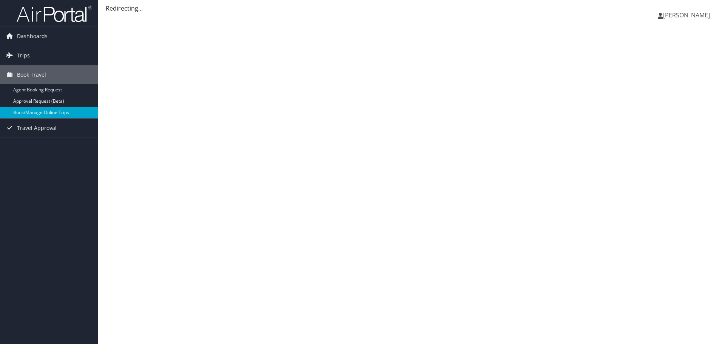 The height and width of the screenshot is (344, 725). I want to click on span: Trips, so click(23, 56).